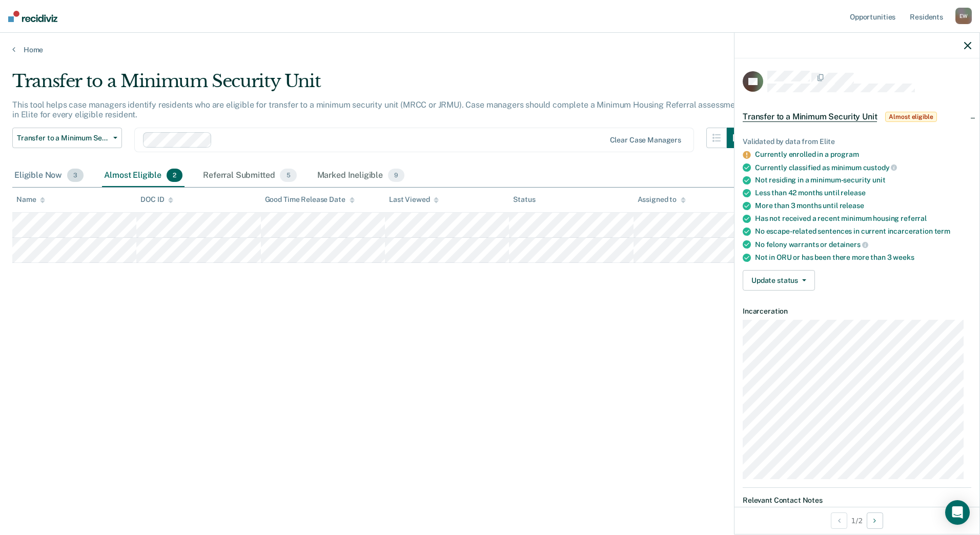  What do you see at coordinates (250, 176) in the screenshot?
I see `div: Referral Submitted` at bounding box center [250, 176].